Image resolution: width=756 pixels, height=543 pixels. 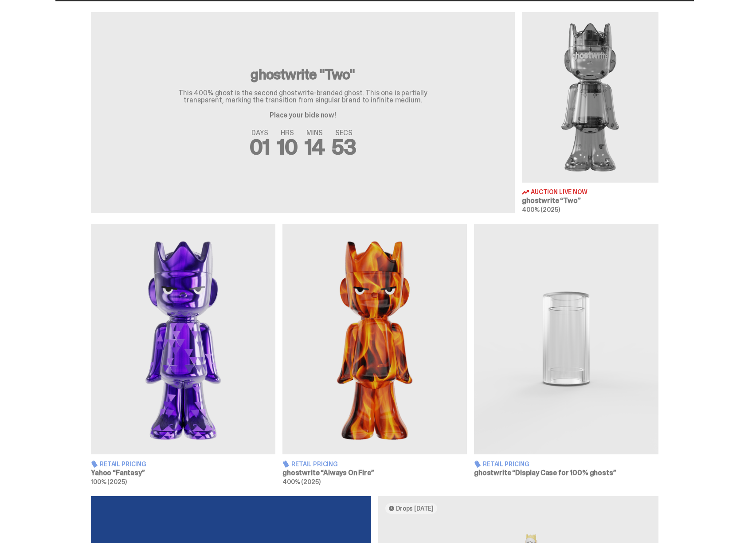 I want to click on span: SECS, so click(x=344, y=133).